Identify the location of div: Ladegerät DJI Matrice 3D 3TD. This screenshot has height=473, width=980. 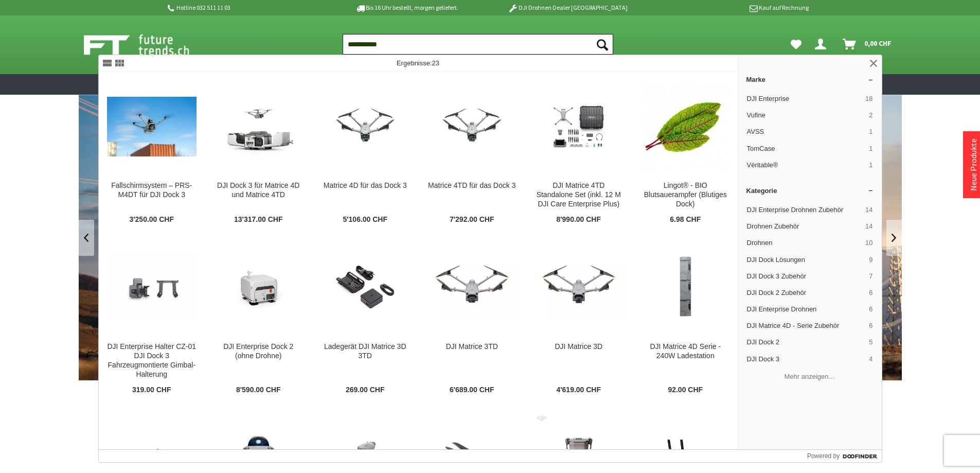
(365, 352).